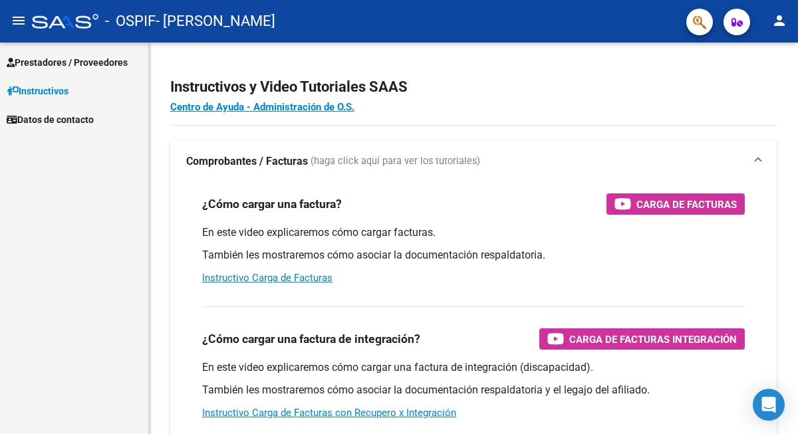 Image resolution: width=798 pixels, height=434 pixels. Describe the element at coordinates (272, 204) in the screenshot. I see `h3: ¿Cómo cargar una factura?` at that location.